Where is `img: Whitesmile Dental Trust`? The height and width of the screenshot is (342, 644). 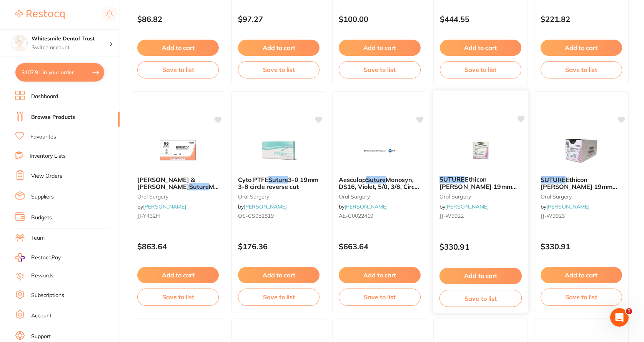
img: Whitesmile Dental Trust is located at coordinates (19, 43).